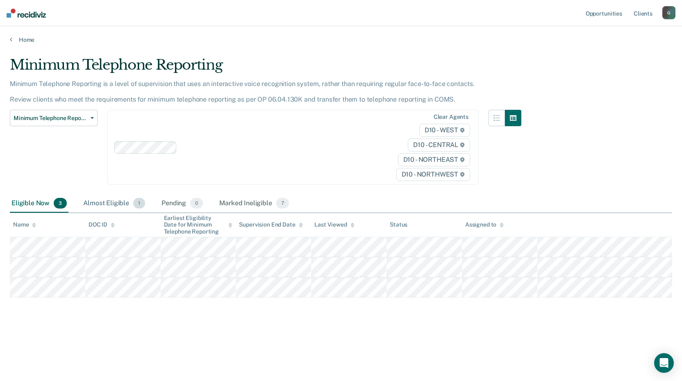 The image size is (682, 381). I want to click on div: Eligible Now3, so click(39, 204).